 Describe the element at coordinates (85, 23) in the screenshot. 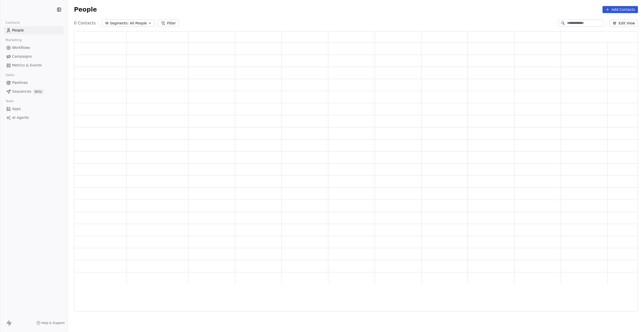

I see `span: 0 Contacts` at that location.